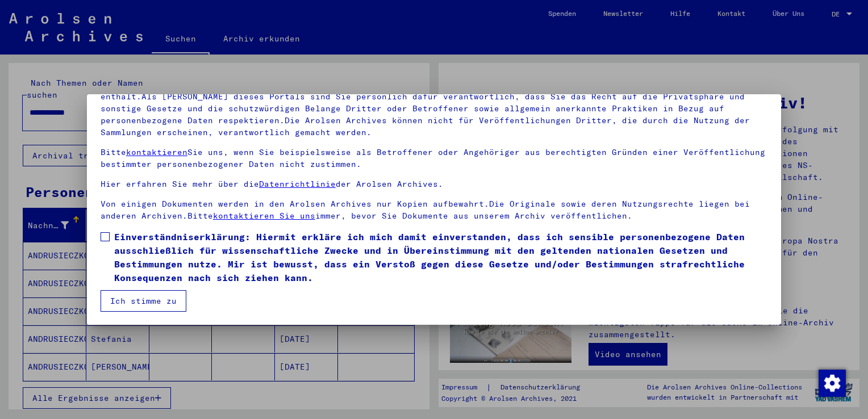 The image size is (868, 419). I want to click on a: kontaktieren, so click(156, 153).